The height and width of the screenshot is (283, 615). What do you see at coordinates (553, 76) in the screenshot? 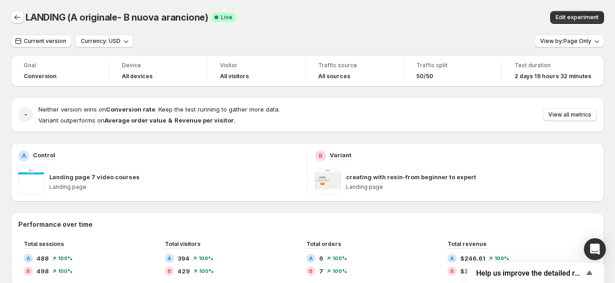
I see `span: 2 days 19 hours 32 minutes` at bounding box center [553, 76].